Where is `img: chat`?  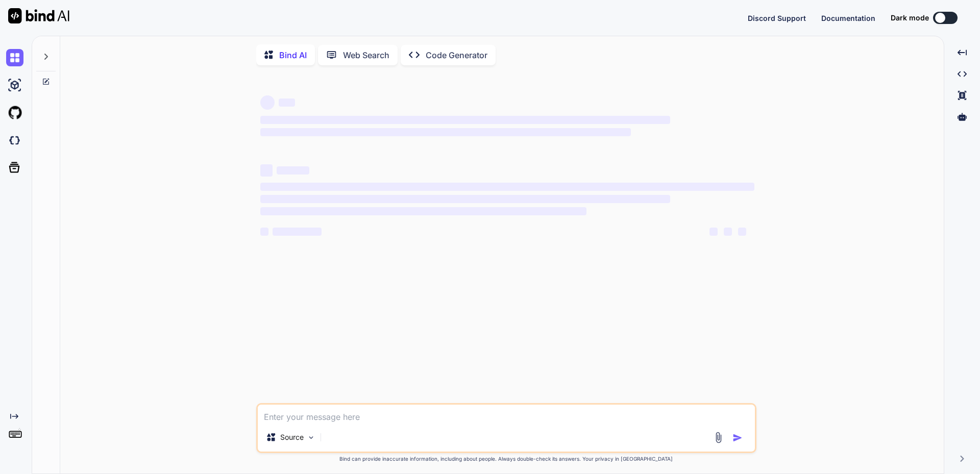
img: chat is located at coordinates (15, 57).